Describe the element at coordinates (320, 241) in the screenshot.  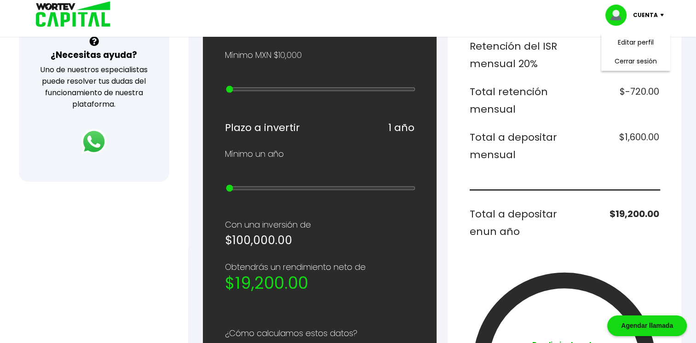
I see `h5: $100,000.00` at that location.